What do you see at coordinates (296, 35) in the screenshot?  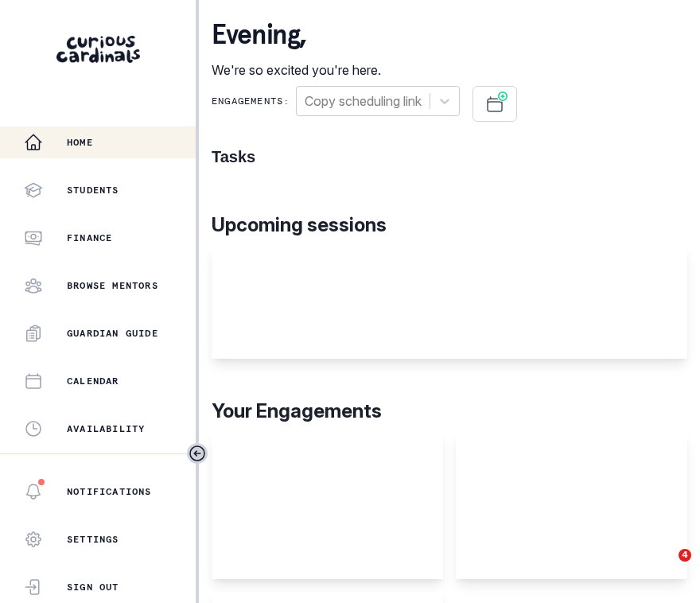 I see `p: evening ,` at bounding box center [296, 35].